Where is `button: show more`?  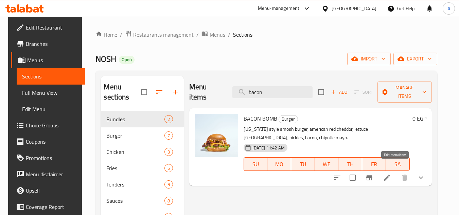
button: show more is located at coordinates (421, 178).